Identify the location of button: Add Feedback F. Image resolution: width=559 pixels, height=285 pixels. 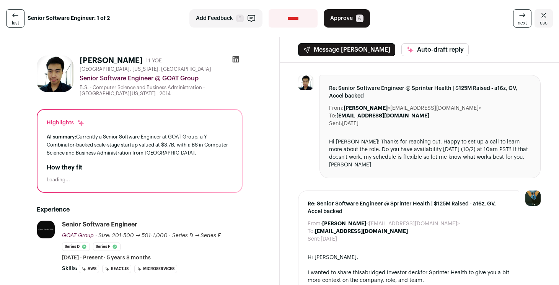
(226, 18).